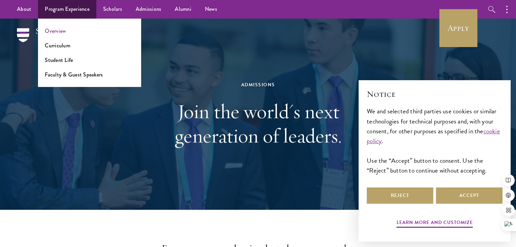 The image size is (516, 247). I want to click on a: Curriculum, so click(57, 45).